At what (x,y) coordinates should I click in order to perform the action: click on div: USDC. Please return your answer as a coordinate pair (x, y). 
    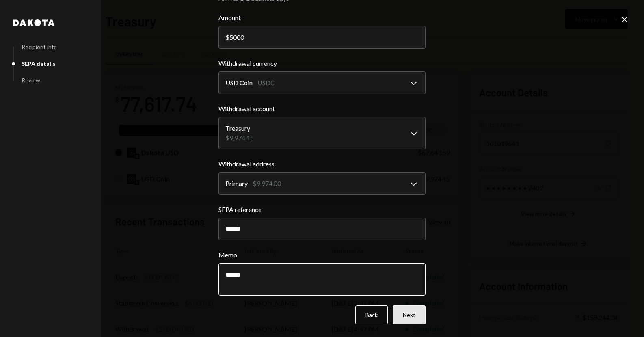
    Looking at the image, I should click on (266, 83).